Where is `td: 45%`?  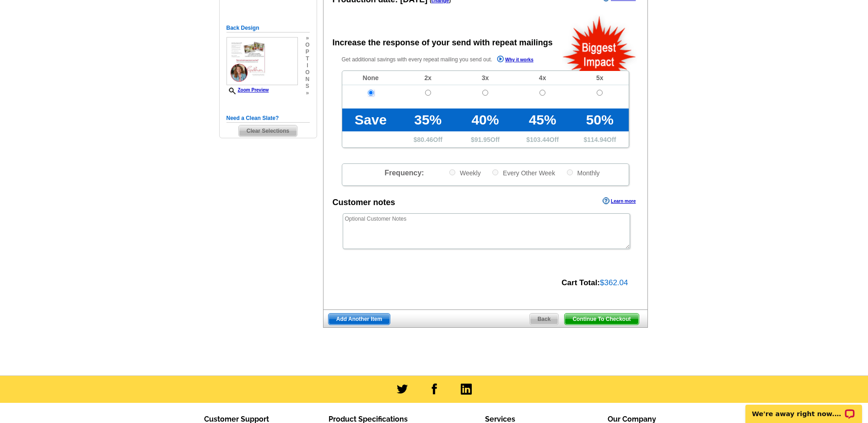 td: 45% is located at coordinates (543, 120).